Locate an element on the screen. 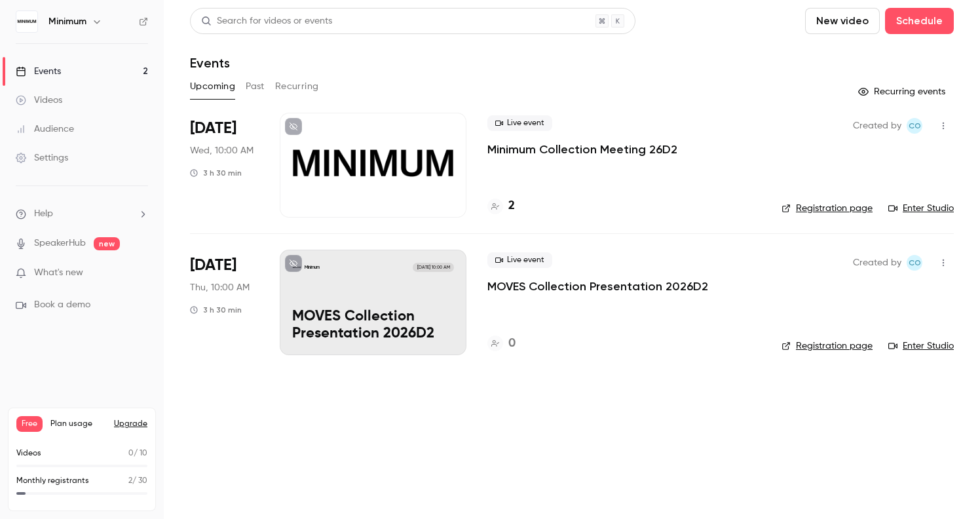  a: 2 is located at coordinates (501, 206).